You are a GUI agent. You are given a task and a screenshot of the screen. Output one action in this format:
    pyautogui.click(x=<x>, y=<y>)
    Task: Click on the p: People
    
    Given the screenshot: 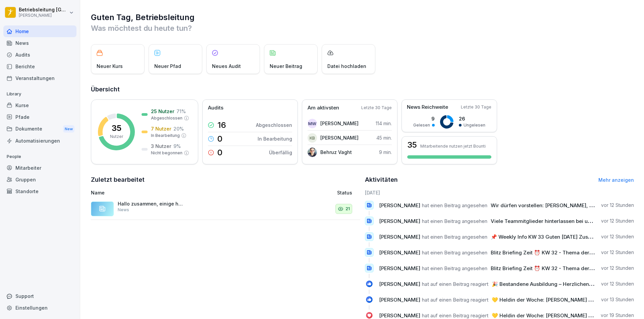 What is the action you would take?
    pyautogui.click(x=40, y=157)
    